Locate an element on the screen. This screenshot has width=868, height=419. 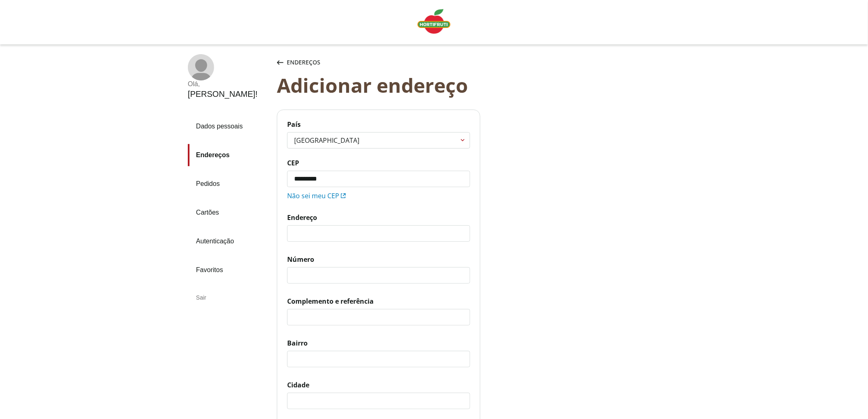
span: Endereços is located at coordinates (304, 62).